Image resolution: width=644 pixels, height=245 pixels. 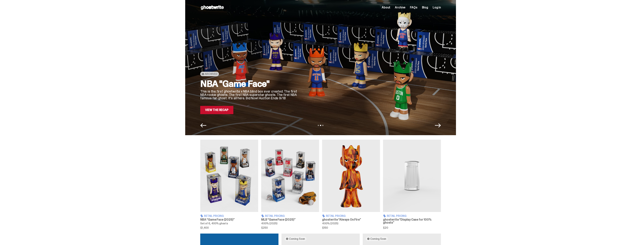 I want to click on button: View slide 3, so click(x=323, y=125).